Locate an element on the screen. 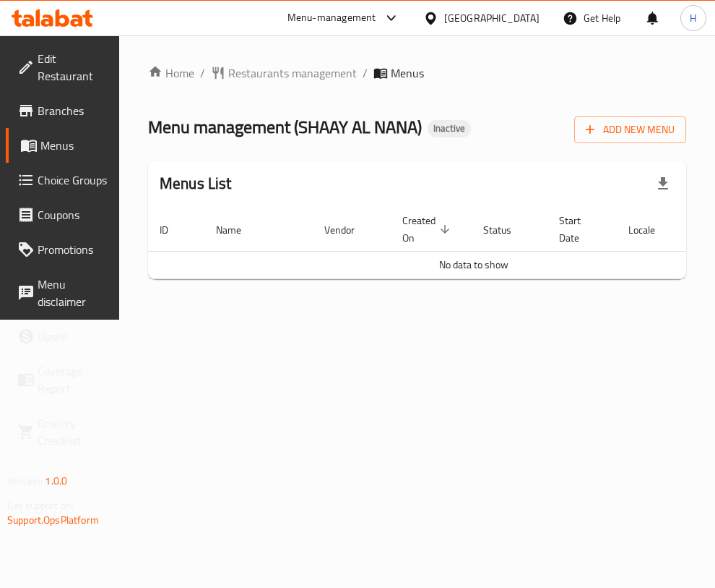 This screenshot has width=715, height=588. span: Menu management ( SHAAY AL NANA ) is located at coordinates (285, 127).